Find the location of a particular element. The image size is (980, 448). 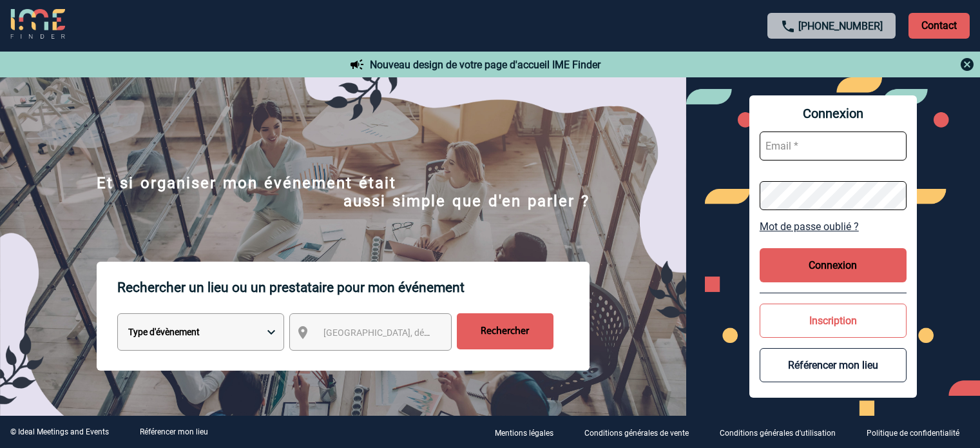

a: Référencer mon lieu is located at coordinates (174, 432).